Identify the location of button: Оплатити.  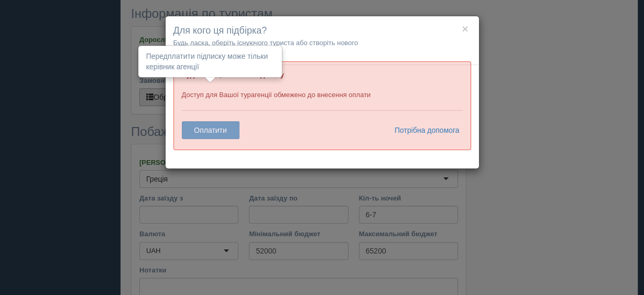
(211, 130).